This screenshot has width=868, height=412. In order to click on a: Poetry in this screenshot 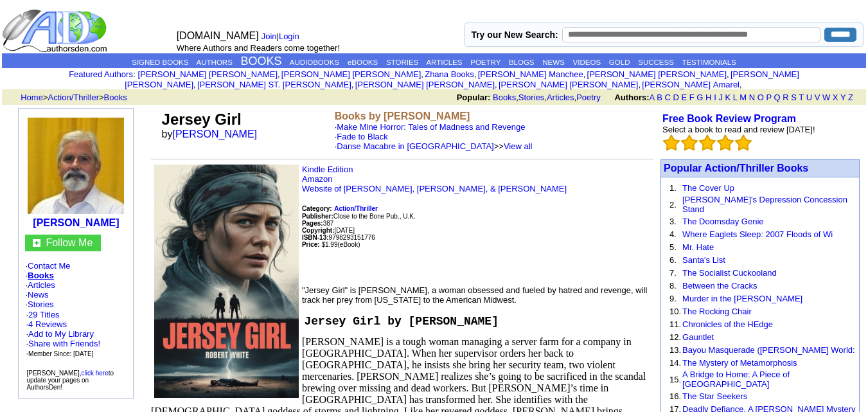, I will do `click(589, 97)`.